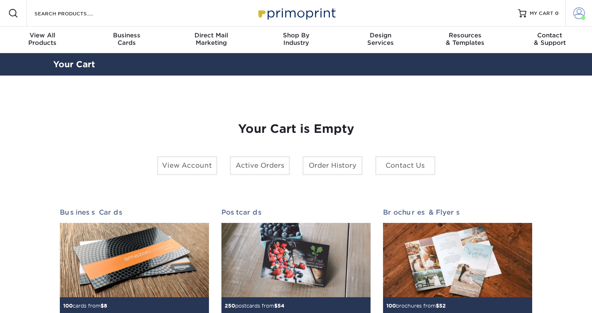 The image size is (592, 313). Describe the element at coordinates (458, 212) in the screenshot. I see `h2: Brochures & Flyers` at that location.